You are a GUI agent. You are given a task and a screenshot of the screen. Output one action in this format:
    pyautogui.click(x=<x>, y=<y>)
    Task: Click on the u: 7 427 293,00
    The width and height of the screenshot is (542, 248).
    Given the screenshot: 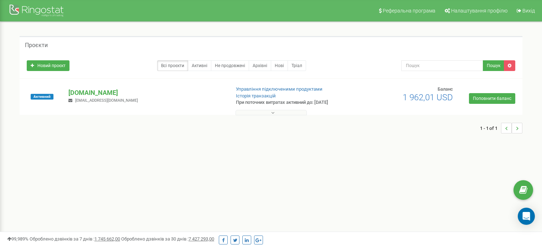 What is the action you would take?
    pyautogui.click(x=202, y=239)
    